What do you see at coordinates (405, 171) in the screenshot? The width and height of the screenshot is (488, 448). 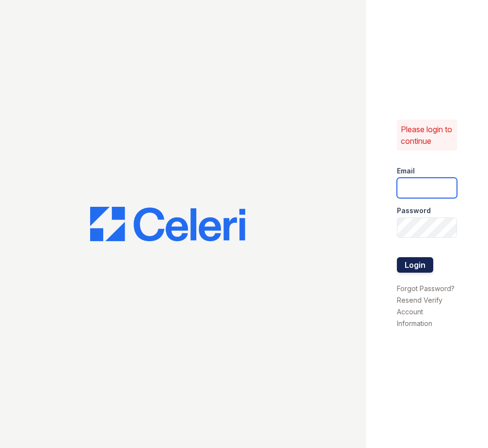 I see `label: Email` at bounding box center [405, 171].